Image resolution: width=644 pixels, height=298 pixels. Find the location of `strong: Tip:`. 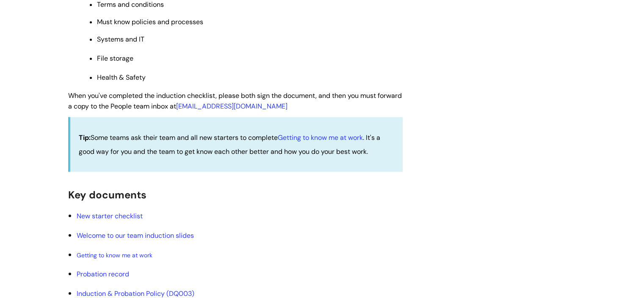

strong: Tip: is located at coordinates (84, 137).